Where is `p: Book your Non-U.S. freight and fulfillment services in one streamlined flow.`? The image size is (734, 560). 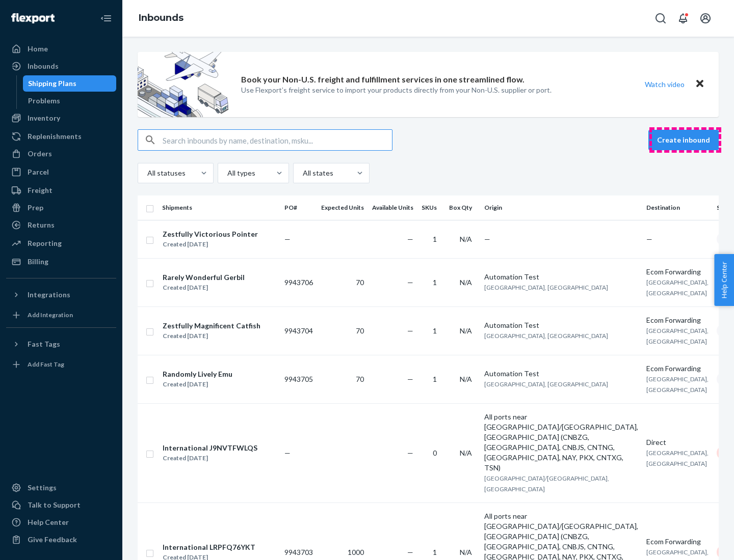 p: Book your Non-U.S. freight and fulfillment services in one streamlined flow. is located at coordinates (382, 79).